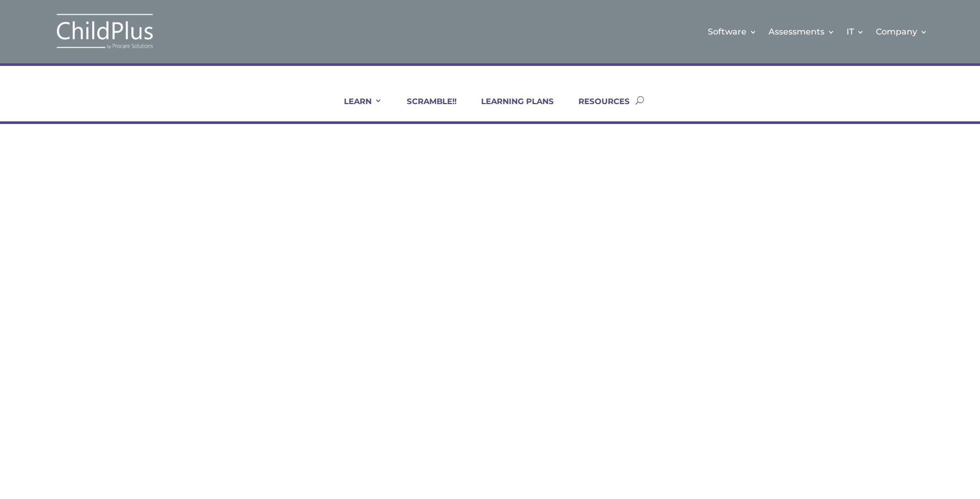 This screenshot has height=499, width=980. I want to click on a: RESOURCES, so click(597, 109).